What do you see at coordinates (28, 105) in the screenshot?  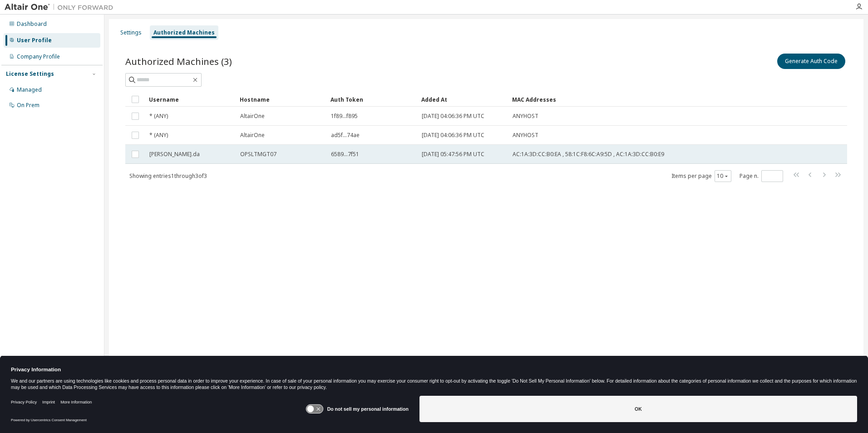 I see `div: On Prem` at bounding box center [28, 105].